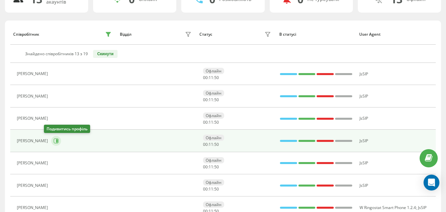 This screenshot has width=446, height=212. What do you see at coordinates (56, 54) in the screenshot?
I see `div: Знайдено співробітників 13 з 19` at bounding box center [56, 54].